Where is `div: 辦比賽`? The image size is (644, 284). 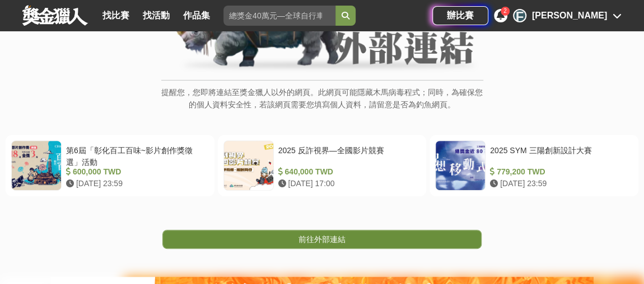
div: 辦比賽 is located at coordinates (460, 15).